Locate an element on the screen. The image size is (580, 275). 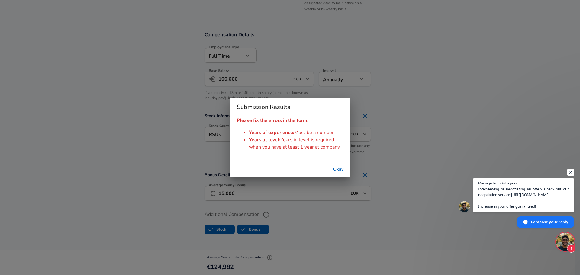
button: successful-submission-button is located at coordinates (338, 170).